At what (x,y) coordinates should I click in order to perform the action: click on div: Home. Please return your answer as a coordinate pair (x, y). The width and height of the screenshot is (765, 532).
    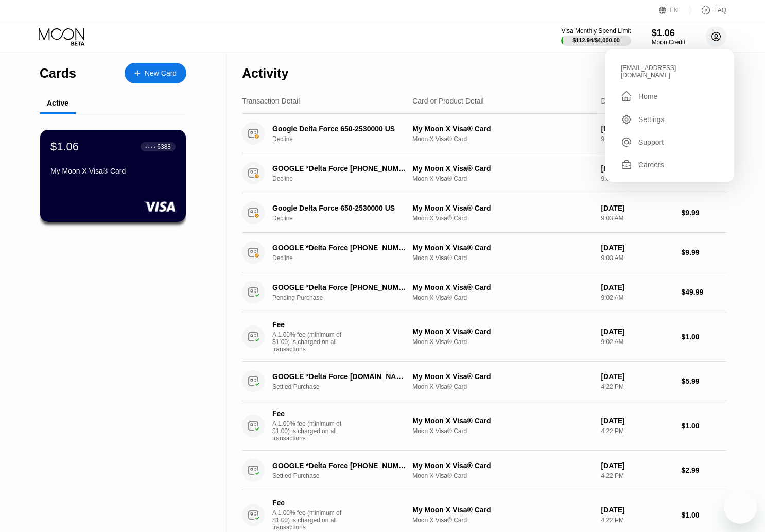
    Looking at the image, I should click on (648, 96).